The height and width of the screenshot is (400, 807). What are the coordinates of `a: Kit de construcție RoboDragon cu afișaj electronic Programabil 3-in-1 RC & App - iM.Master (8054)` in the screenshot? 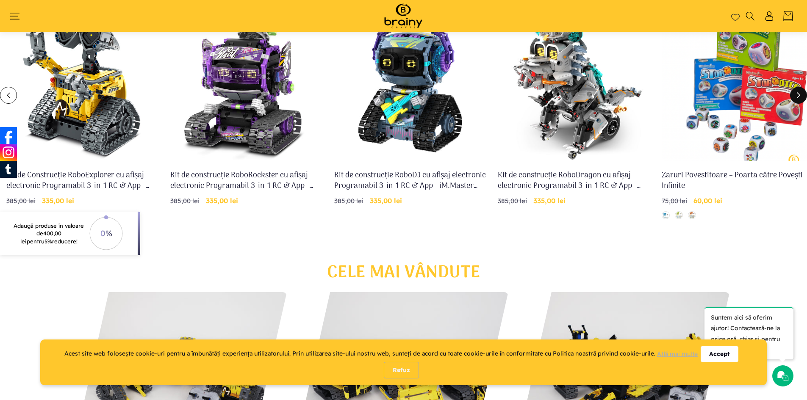 It's located at (574, 181).